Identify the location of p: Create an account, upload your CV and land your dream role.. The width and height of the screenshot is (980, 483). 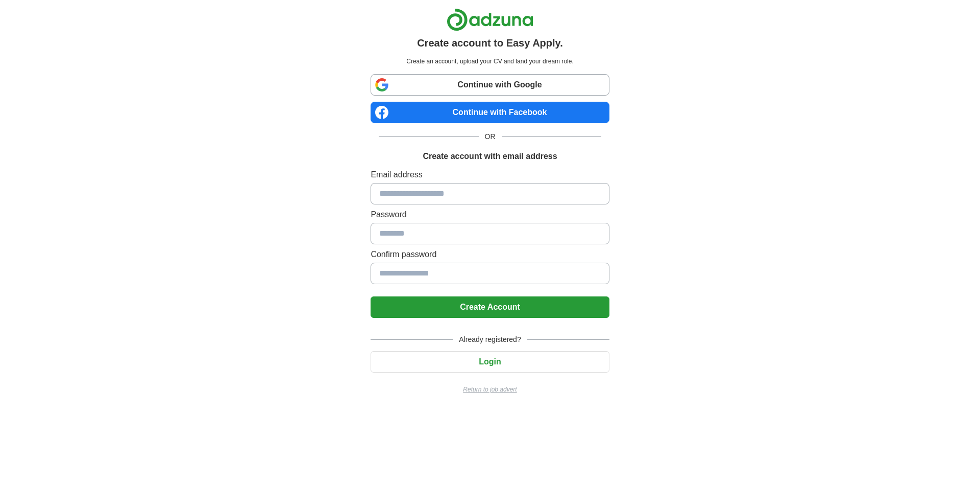
(490, 61).